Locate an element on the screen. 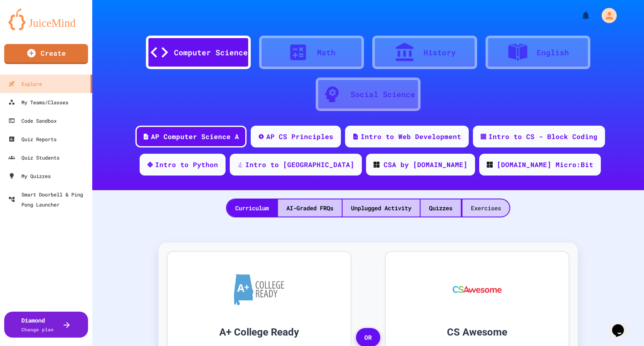  div: Quiz Reports is located at coordinates (32, 139).